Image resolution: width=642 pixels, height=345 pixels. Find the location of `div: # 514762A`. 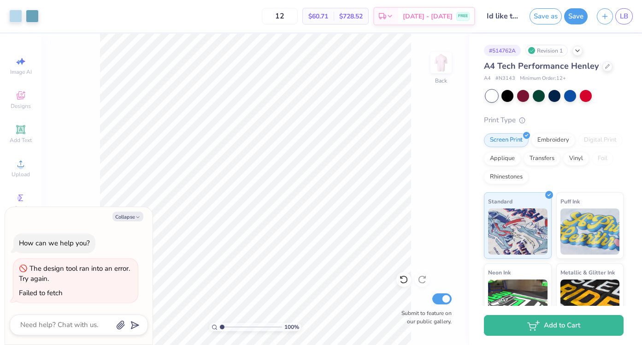

div: # 514762A is located at coordinates (502, 50).